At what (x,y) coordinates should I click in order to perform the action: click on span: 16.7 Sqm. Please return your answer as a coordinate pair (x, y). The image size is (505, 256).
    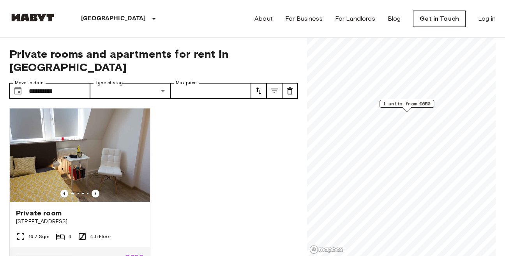
    Looking at the image, I should click on (39, 236).